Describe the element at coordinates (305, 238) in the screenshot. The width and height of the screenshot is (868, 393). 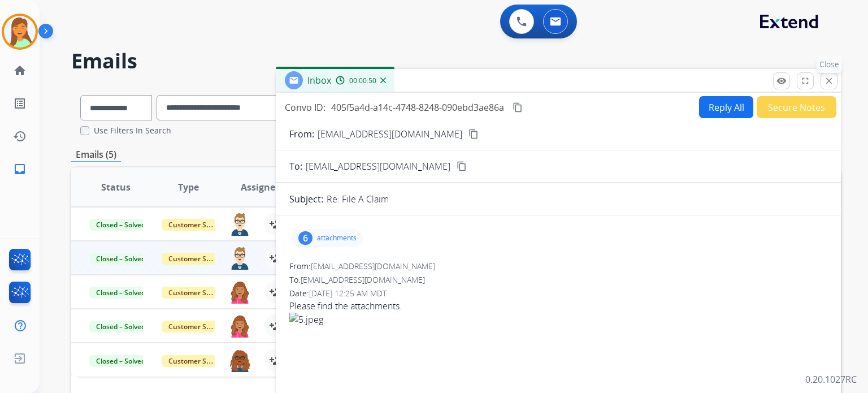
I see `div: 6` at that location.